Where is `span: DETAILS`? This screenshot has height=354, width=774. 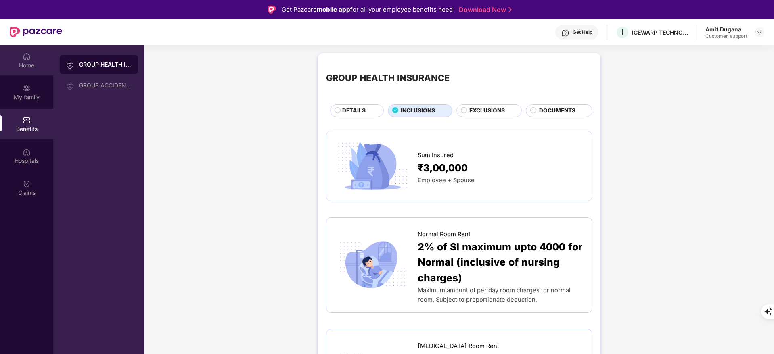
span: DETAILS is located at coordinates (354, 111).